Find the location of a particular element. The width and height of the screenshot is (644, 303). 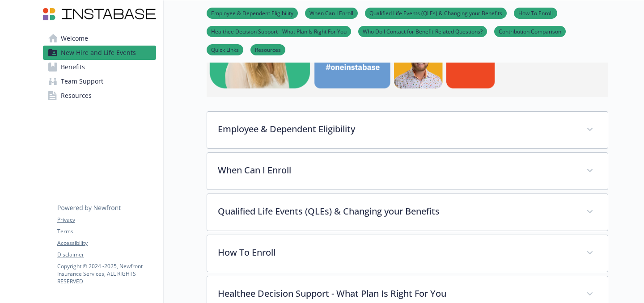

a: Welcome is located at coordinates (99, 38).